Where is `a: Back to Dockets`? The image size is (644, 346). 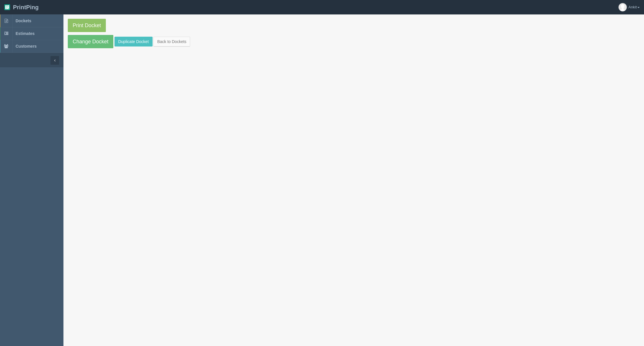 a: Back to Dockets is located at coordinates (172, 41).